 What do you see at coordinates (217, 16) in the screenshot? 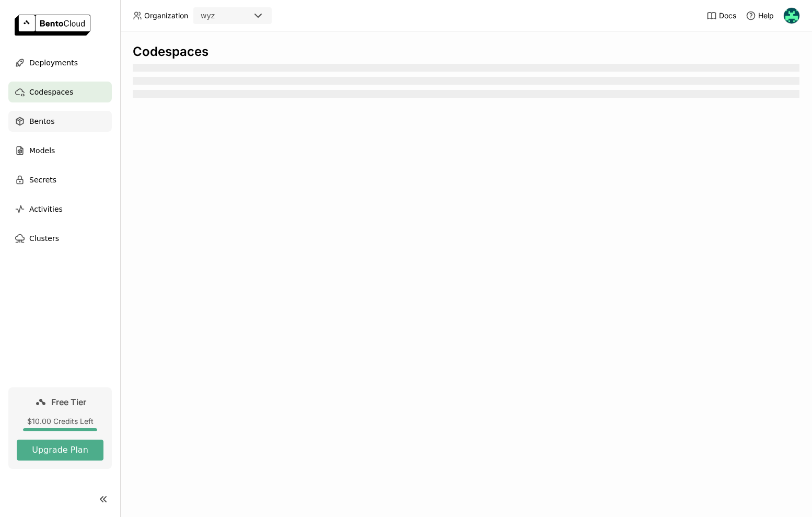
I see `input: Selected wyz.` at bounding box center [217, 16].